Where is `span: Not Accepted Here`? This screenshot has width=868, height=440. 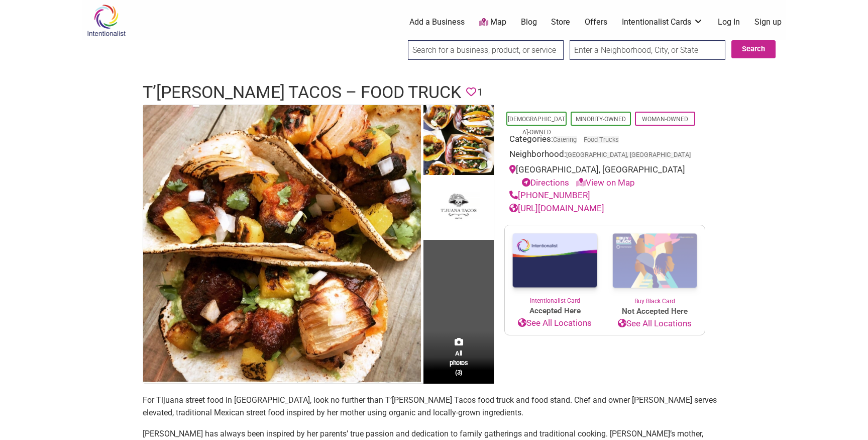 span: Not Accepted Here is located at coordinates (654, 311).